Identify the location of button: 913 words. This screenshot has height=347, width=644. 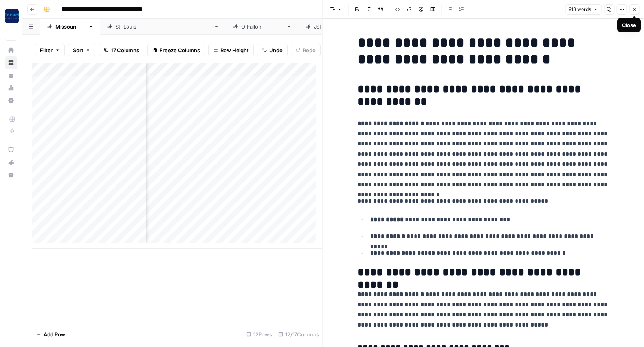
(583, 9).